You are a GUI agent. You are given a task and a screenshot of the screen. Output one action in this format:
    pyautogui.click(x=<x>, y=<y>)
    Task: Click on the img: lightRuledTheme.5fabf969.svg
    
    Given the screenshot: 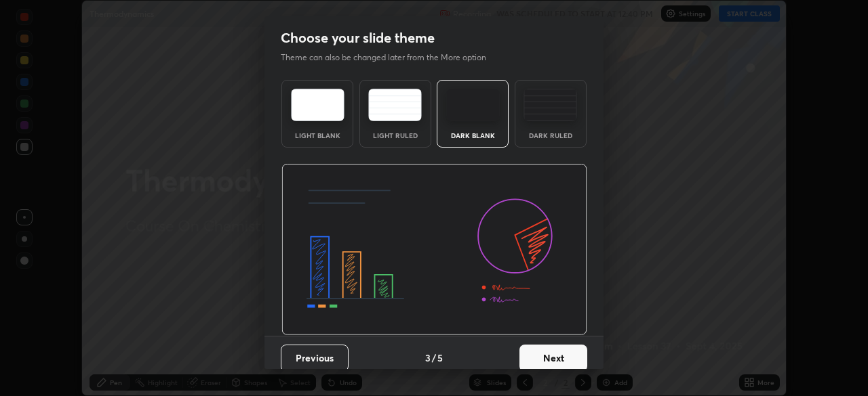 What is the action you would take?
    pyautogui.click(x=394, y=105)
    